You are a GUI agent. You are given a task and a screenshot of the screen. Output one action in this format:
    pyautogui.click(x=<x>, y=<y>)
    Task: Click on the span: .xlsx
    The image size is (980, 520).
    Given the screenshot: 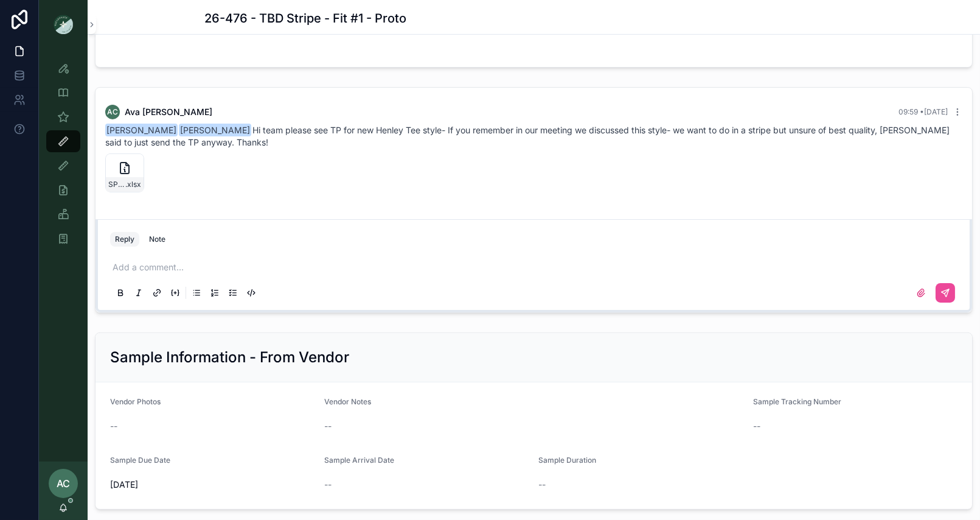 What is the action you would take?
    pyautogui.click(x=133, y=184)
    